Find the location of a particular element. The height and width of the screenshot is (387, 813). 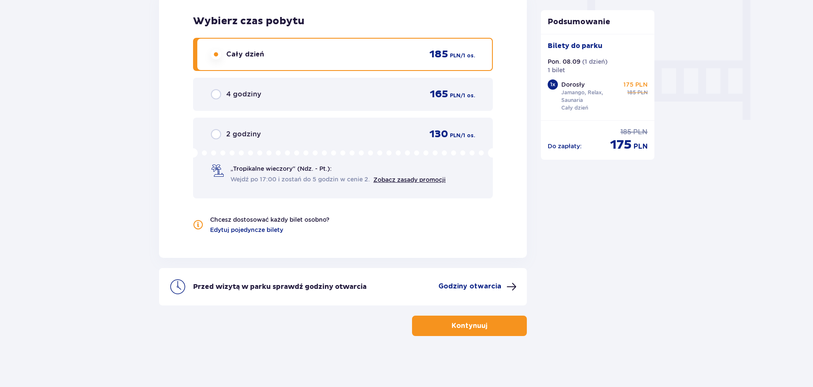

div: 1 x is located at coordinates (553, 85).